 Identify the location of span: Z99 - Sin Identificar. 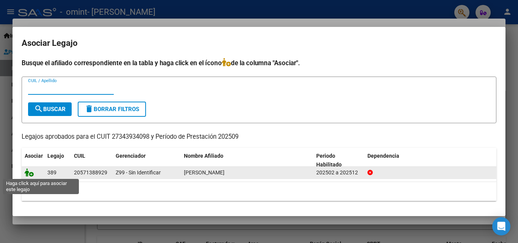
(138, 173).